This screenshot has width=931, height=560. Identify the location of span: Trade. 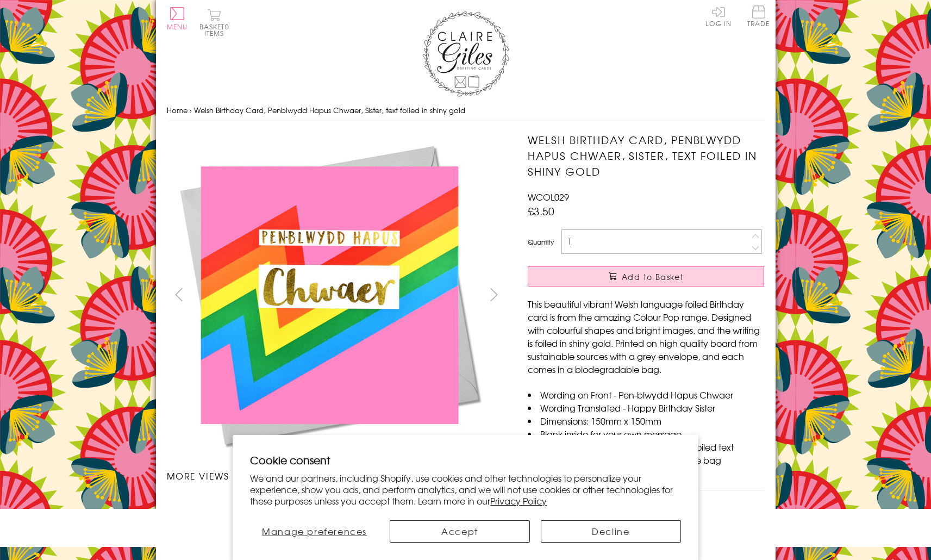
(758, 16).